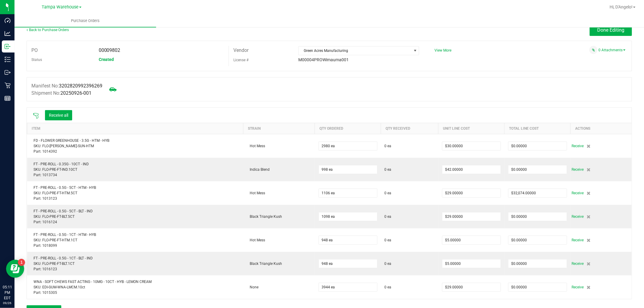 This screenshot has height=308, width=644. What do you see at coordinates (611, 30) in the screenshot?
I see `button: Done Editing` at bounding box center [611, 30].